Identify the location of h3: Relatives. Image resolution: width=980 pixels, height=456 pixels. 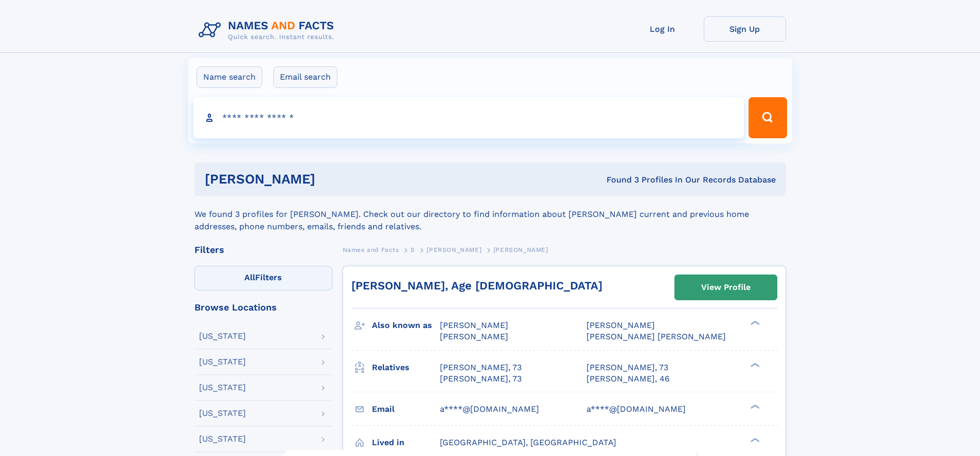
(406, 367).